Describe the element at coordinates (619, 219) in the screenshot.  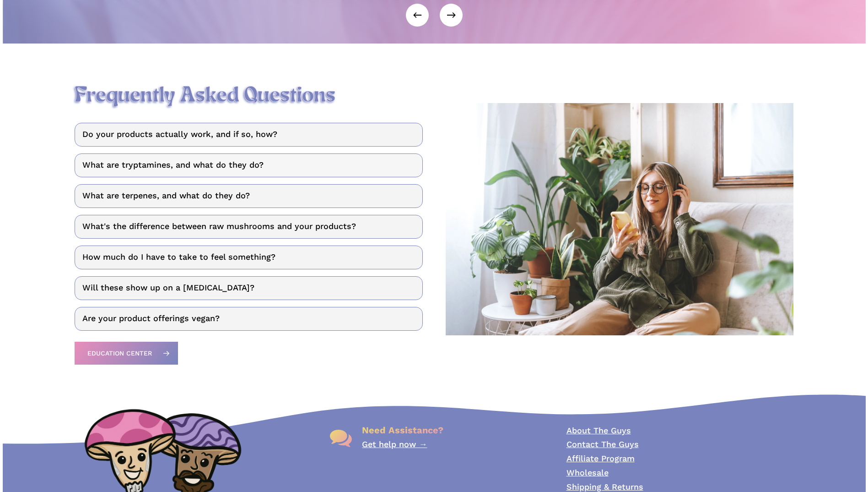
I see `img: A woman sitting on a couch, wearing headphones, and looking at a smartphone, surrounded by potted...` at that location.